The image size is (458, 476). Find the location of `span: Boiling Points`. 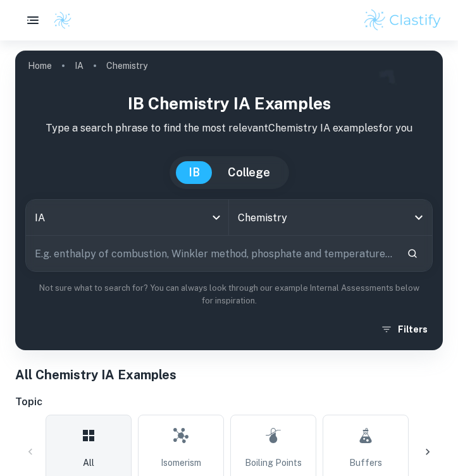

span: Boiling Points is located at coordinates (273, 463).